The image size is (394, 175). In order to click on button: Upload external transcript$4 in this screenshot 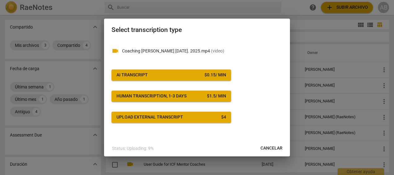, I will do `click(171, 117)`.